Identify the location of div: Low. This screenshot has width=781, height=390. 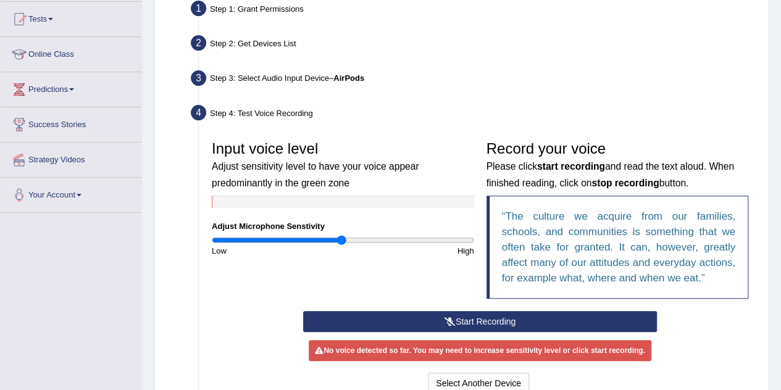
(274, 251).